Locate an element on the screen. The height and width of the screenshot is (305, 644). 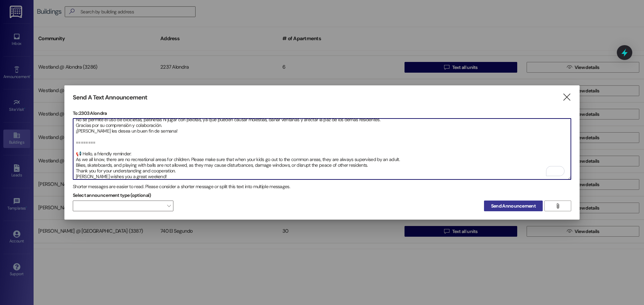
textarea: To enrich screen reader interactions, please activate Accessibility in Grammarly extension settings is located at coordinates (322, 149).